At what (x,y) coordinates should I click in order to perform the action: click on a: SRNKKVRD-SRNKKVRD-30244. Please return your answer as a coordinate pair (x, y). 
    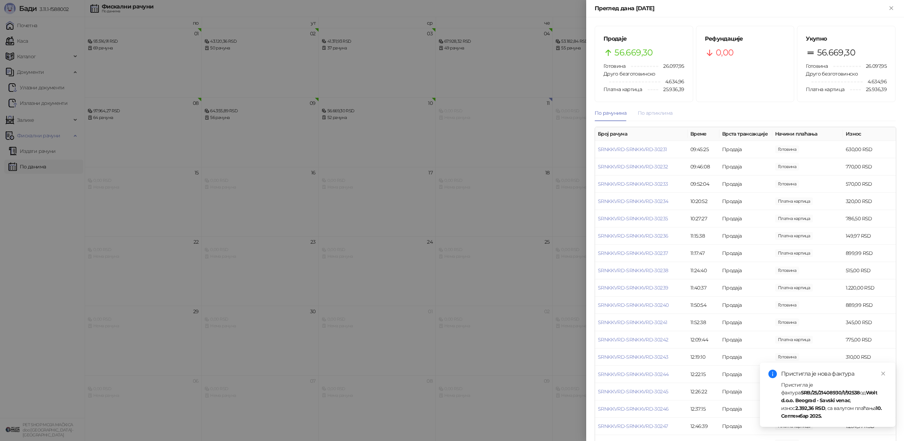
    Looking at the image, I should click on (633, 374).